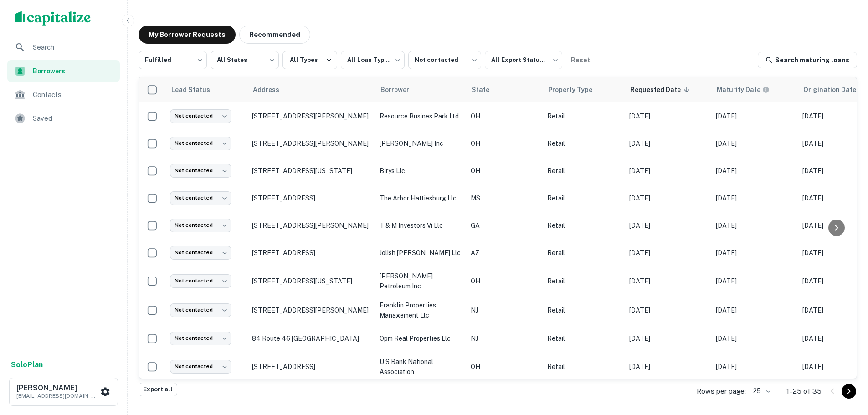 Image resolution: width=868 pixels, height=415 pixels. Describe the element at coordinates (73, 118) in the screenshot. I see `span: Saved` at that location.